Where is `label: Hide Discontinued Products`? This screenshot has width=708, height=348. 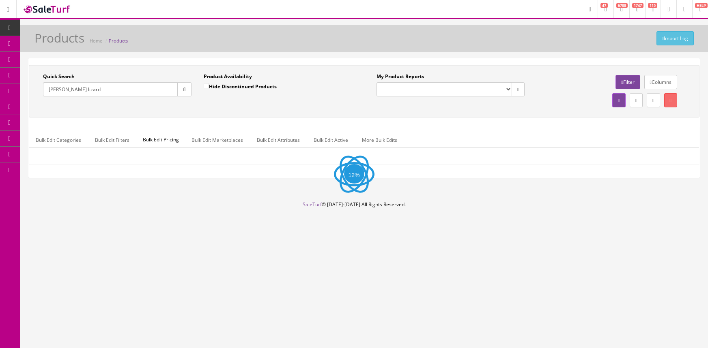
label: Hide Discontinued Products is located at coordinates (240, 86).